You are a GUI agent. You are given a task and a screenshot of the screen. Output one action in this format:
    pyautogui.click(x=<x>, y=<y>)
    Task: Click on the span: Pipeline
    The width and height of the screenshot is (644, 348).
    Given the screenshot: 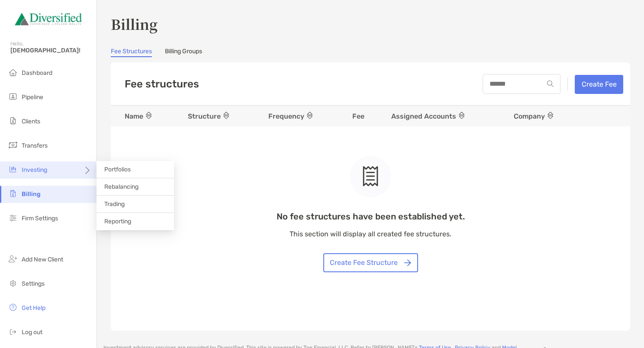 What is the action you would take?
    pyautogui.click(x=32, y=97)
    